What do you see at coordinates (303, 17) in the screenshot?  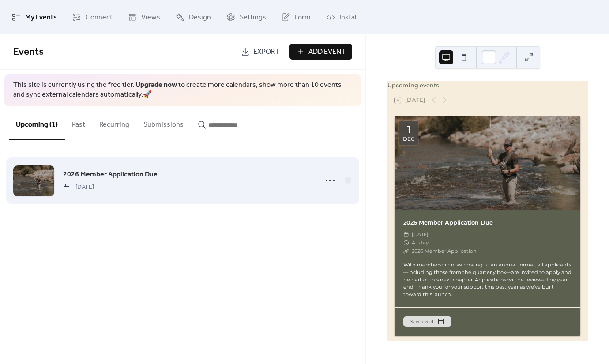 I see `span: Form` at bounding box center [303, 17].